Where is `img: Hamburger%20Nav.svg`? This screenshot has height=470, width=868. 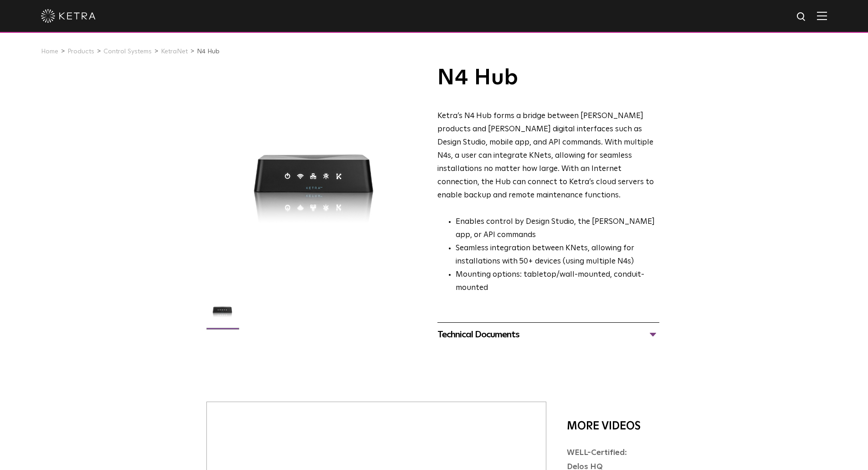 img: Hamburger%20Nav.svg is located at coordinates (822, 15).